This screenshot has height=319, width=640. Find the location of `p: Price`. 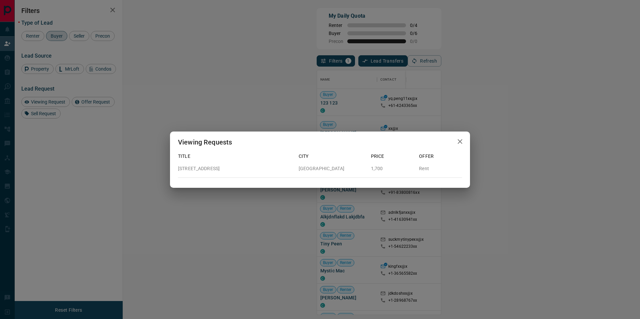

p: Price is located at coordinates (392, 156).